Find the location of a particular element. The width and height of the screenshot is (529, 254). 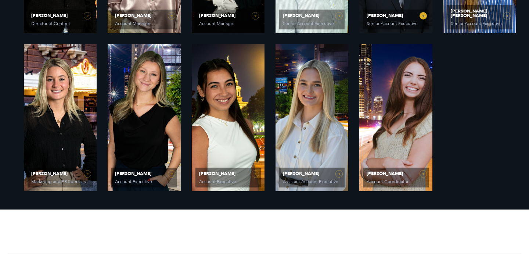

span: Director of Content is located at coordinates (59, 23).